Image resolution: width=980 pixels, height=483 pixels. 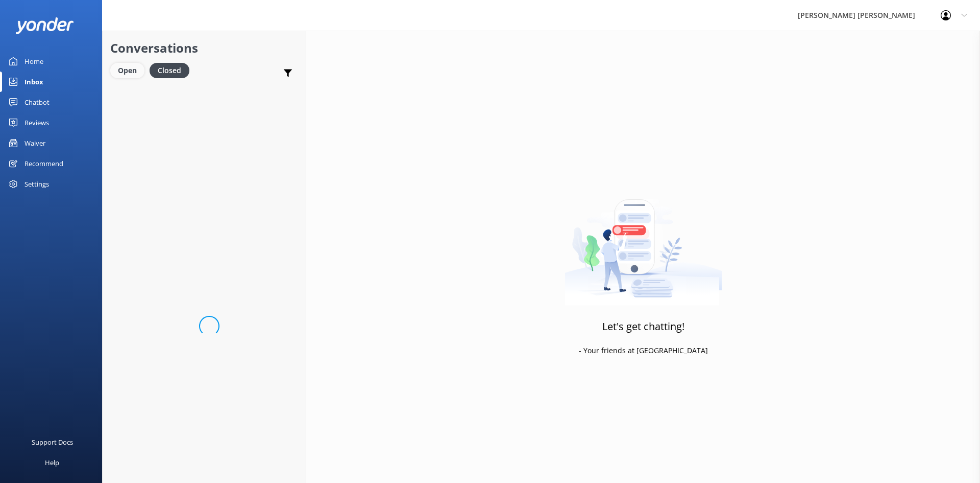 What do you see at coordinates (643, 242) in the screenshot?
I see `img: artwork of a man stealing a conversation from at giant smartphone` at bounding box center [643, 242].